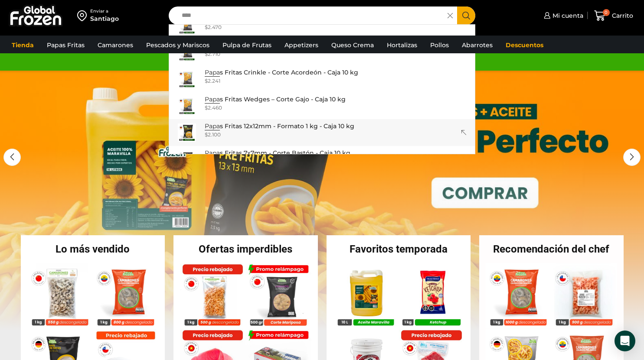 The image size is (644, 360). I want to click on span: Mi cuenta, so click(567, 16).